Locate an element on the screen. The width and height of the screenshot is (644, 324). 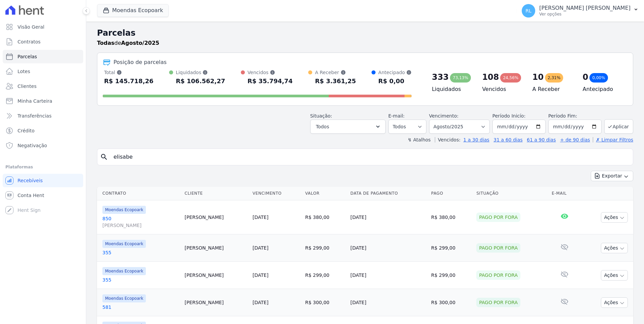
label: E-mail: is located at coordinates (396, 116).